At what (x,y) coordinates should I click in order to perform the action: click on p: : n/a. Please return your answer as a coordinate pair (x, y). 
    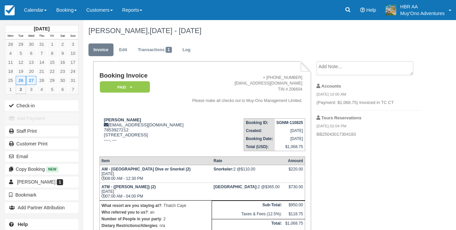
    Looking at the image, I should click on (156, 225).